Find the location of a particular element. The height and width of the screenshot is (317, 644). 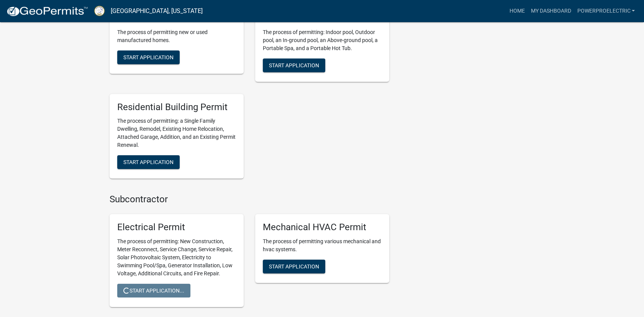

p: The process of permitting various mechanical and hvac systems. is located at coordinates (322, 245).